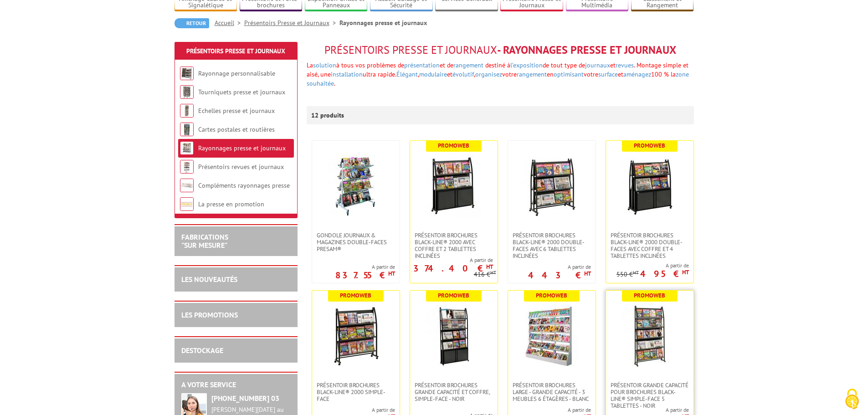 The width and height of the screenshot is (868, 415). Describe the element at coordinates (231, 204) in the screenshot. I see `a: La presse en promotion` at that location.